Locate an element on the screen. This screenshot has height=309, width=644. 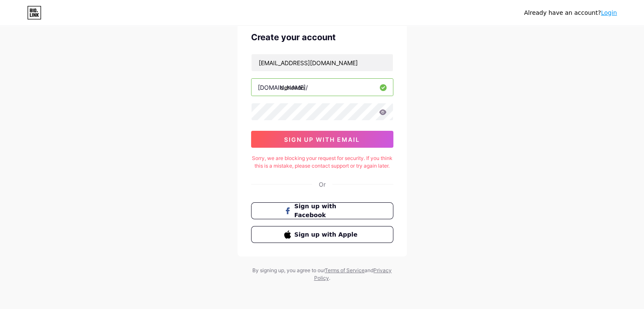
a: Sign up with Facebook is located at coordinates (322, 211).